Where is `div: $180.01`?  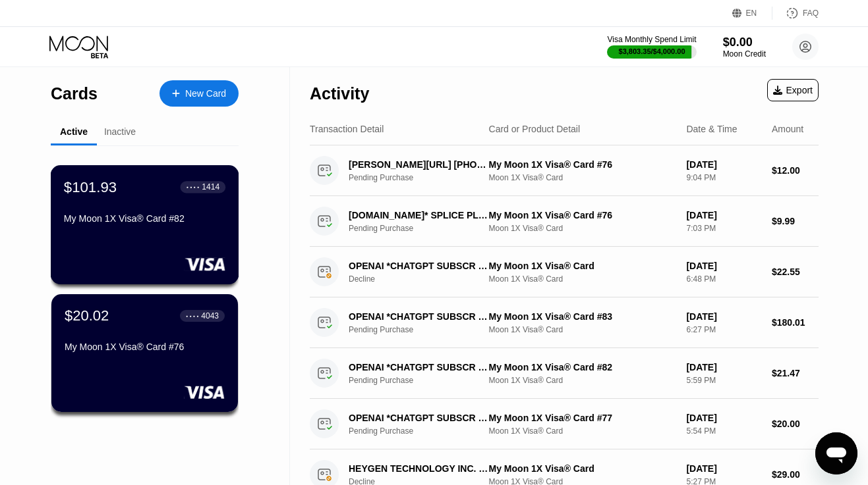 div: $180.01 is located at coordinates (794, 322).